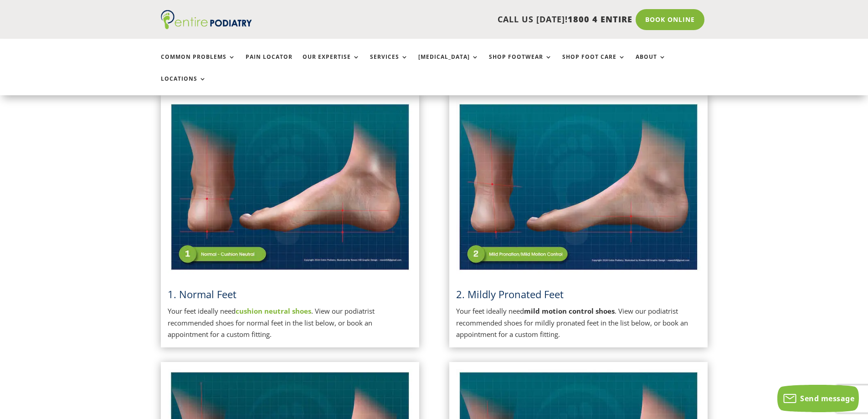 This screenshot has width=868, height=419. I want to click on img: logo (1), so click(206, 19).